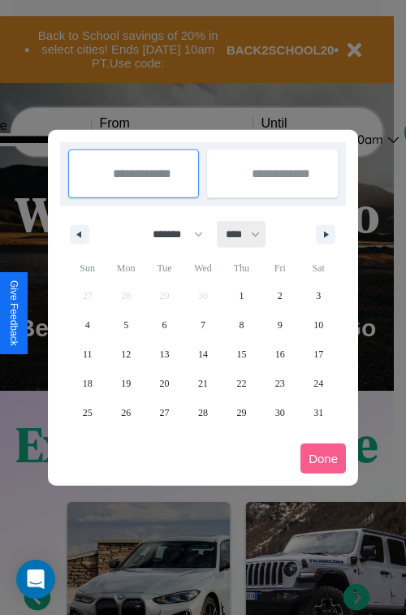 The height and width of the screenshot is (615, 406). Describe the element at coordinates (318, 383) in the screenshot. I see `span: 24` at that location.